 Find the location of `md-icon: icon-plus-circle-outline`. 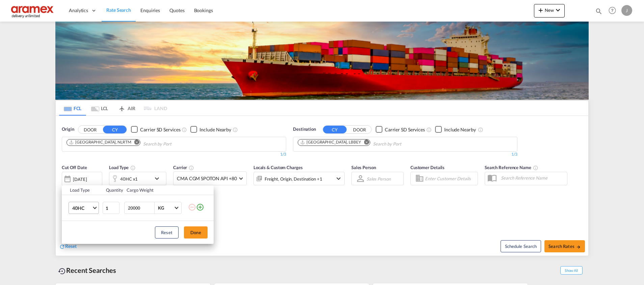

md-icon: icon-plus-circle-outline is located at coordinates (200, 207).